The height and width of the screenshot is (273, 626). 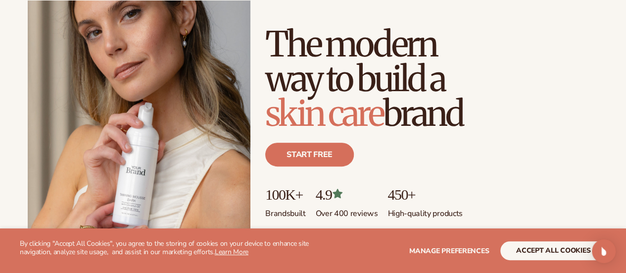 I want to click on h1: The modern way to build a brand, so click(x=432, y=79).